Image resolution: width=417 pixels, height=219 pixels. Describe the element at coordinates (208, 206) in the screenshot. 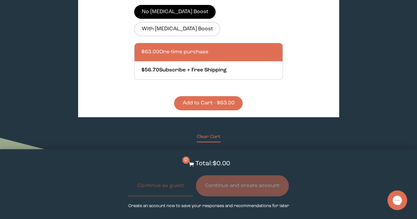

I see `p: Create an account now to save your responses and recommendations for later` at that location.